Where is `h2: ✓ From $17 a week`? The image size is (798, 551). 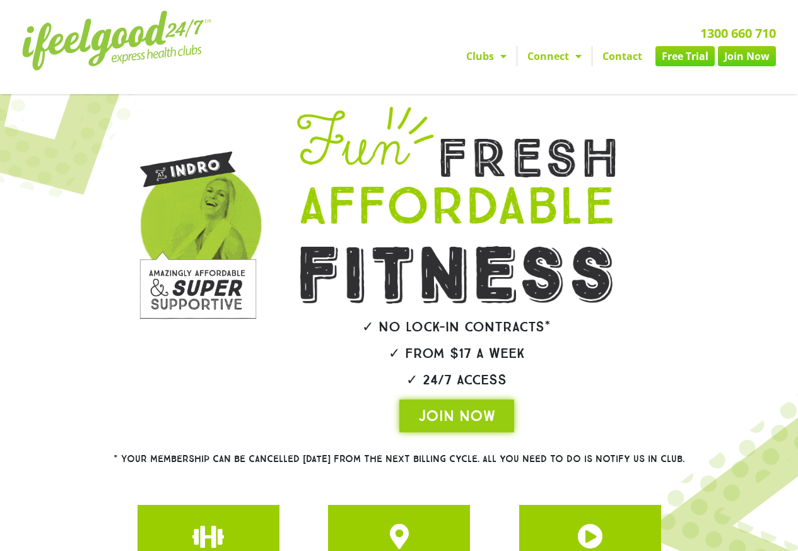
h2: ✓ From $17 a week is located at coordinates (457, 353).